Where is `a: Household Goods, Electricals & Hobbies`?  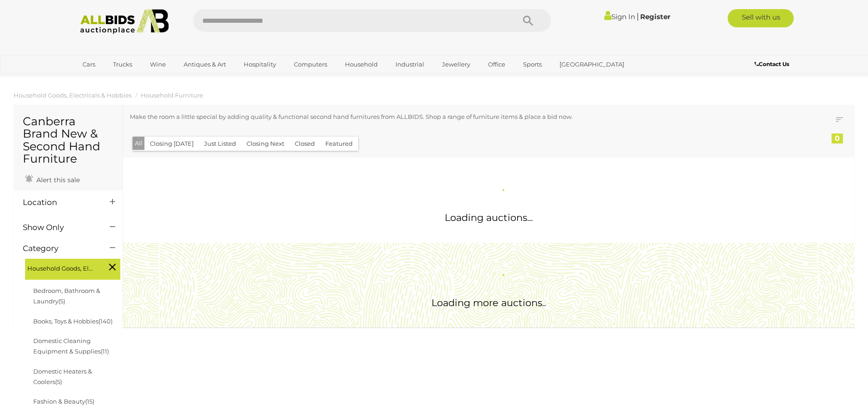
a: Household Goods, Electricals & Hobbies is located at coordinates (72, 95).